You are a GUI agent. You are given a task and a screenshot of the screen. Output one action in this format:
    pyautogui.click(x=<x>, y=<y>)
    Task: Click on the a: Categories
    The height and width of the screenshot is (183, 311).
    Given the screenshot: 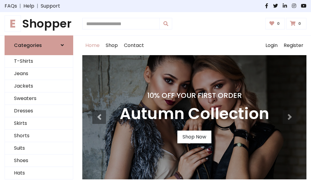 What is the action you would take?
    pyautogui.click(x=39, y=45)
    